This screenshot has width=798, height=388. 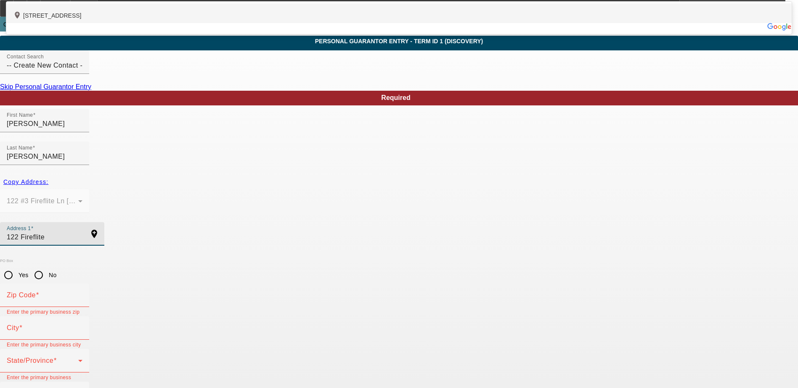 I want to click on span: Required, so click(x=395, y=98).